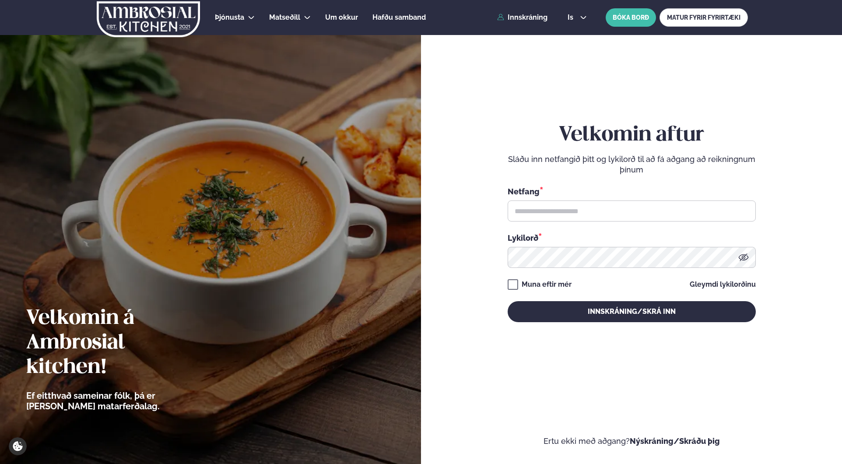 The image size is (842, 464). I want to click on h2: Velkomin aftur, so click(632, 135).